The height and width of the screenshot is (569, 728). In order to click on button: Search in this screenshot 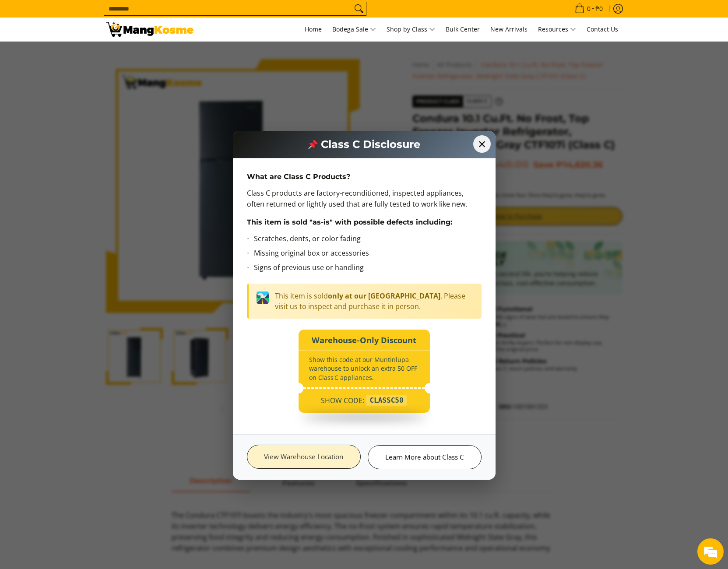, I will do `click(359, 8)`.